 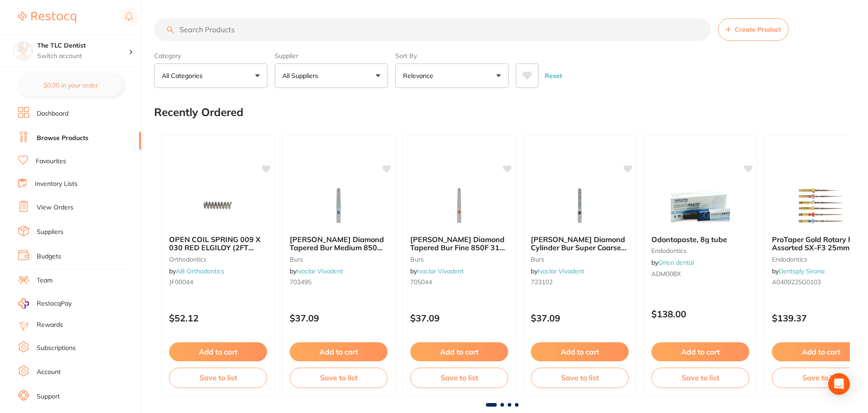 What do you see at coordinates (331, 75) in the screenshot?
I see `button: All Suppliers` at bounding box center [331, 75].